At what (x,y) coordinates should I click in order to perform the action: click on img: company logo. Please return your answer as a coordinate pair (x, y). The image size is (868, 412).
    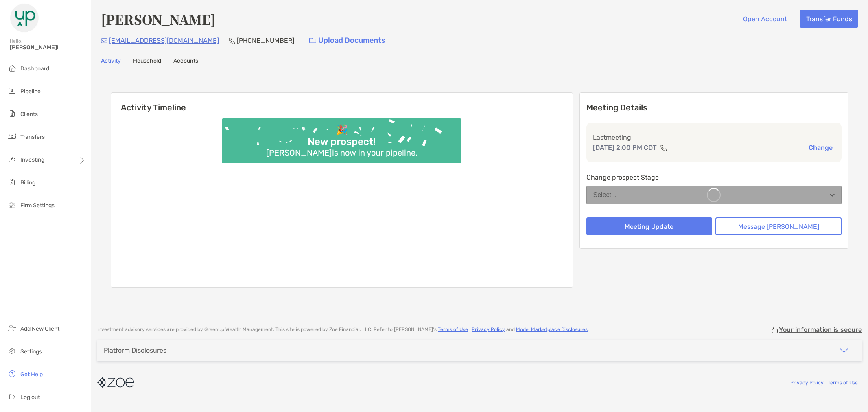
    Looking at the image, I should click on (116, 382).